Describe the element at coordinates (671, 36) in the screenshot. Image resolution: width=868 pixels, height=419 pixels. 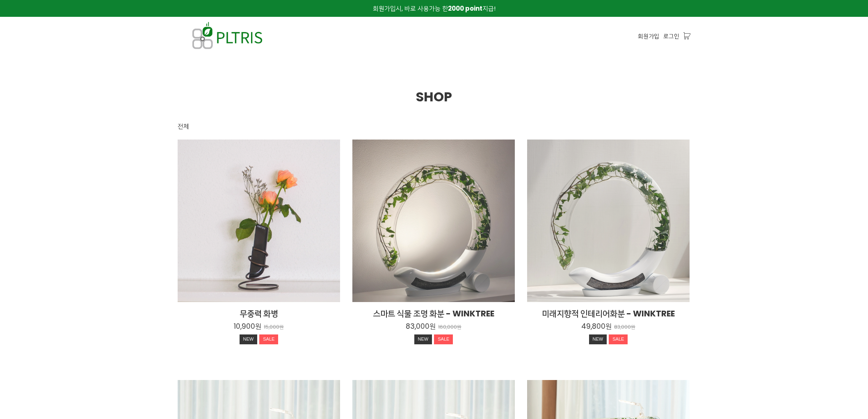
I see `span: 로그인` at that location.